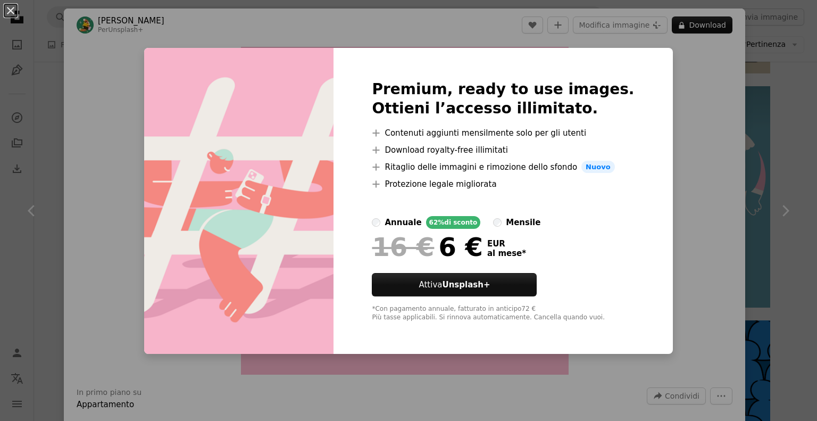 The height and width of the screenshot is (421, 817). What do you see at coordinates (506, 253) in the screenshot?
I see `span: al mese *` at bounding box center [506, 253].